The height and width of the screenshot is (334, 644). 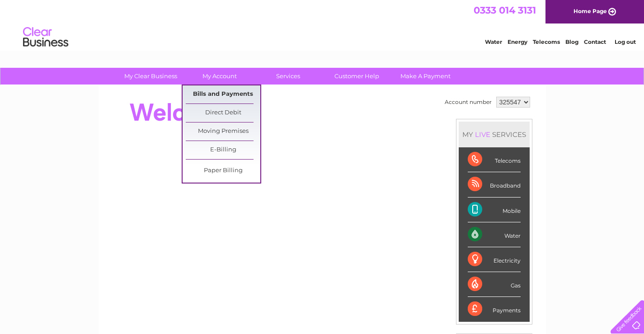 What do you see at coordinates (494, 184) in the screenshot?
I see `div: Broadband` at bounding box center [494, 184].